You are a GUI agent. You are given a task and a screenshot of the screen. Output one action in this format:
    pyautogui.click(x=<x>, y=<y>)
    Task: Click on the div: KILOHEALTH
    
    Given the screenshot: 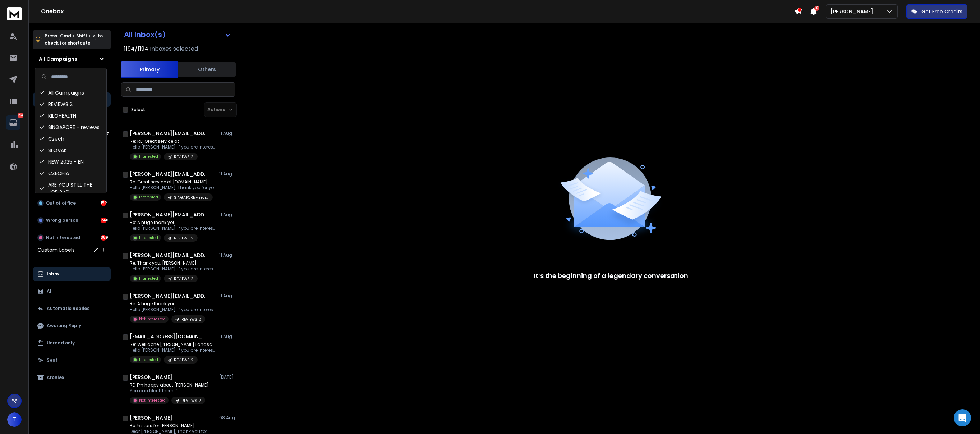 What is the action you would take?
    pyautogui.click(x=71, y=116)
    